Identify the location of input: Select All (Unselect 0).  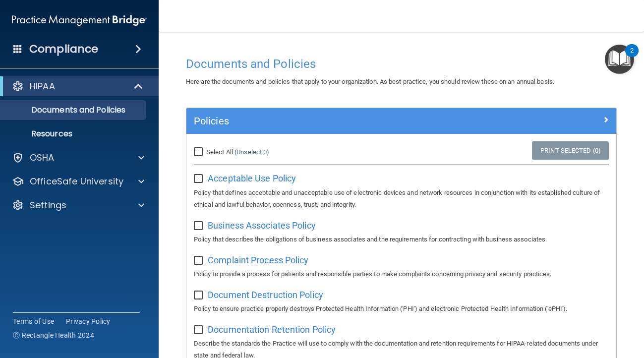
(200, 152).